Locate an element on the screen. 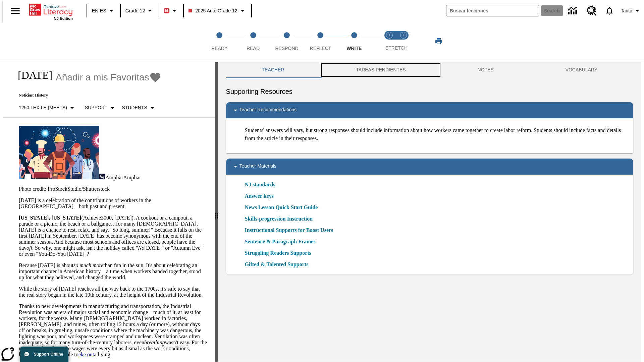 The image size is (644, 362). a: Gifted & Talented Supports is located at coordinates (279, 265).